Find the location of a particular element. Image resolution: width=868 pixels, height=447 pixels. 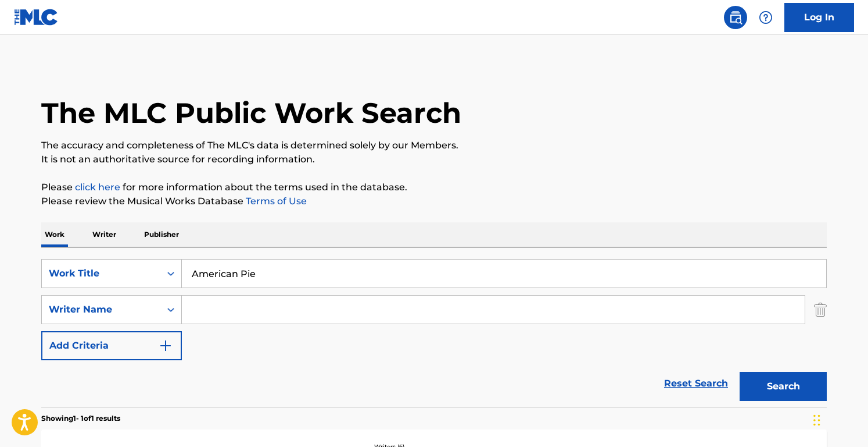

p: The accuracy and completeness of The MLC's data is determined solely by our Members. is located at coordinates (434, 145).